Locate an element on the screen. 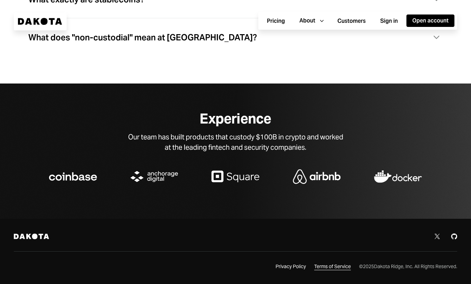 This screenshot has height=284, width=471. a: Customers is located at coordinates (352, 21).